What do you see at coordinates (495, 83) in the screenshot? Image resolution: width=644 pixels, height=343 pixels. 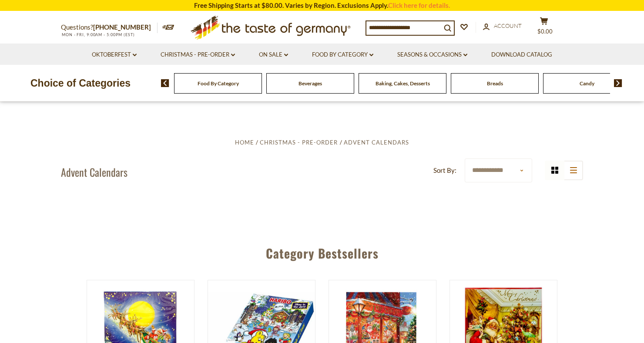 I see `a: Breads` at bounding box center [495, 83].